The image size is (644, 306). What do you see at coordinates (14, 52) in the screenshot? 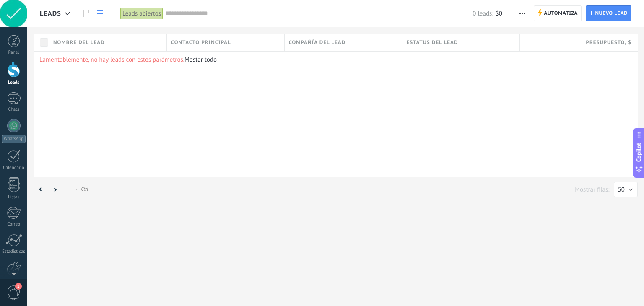
I see `div: Panel` at bounding box center [14, 52].